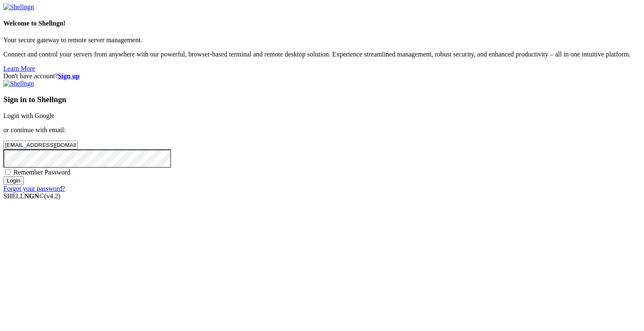  Describe the element at coordinates (34, 189) in the screenshot. I see `a: Forgot your password?` at that location.